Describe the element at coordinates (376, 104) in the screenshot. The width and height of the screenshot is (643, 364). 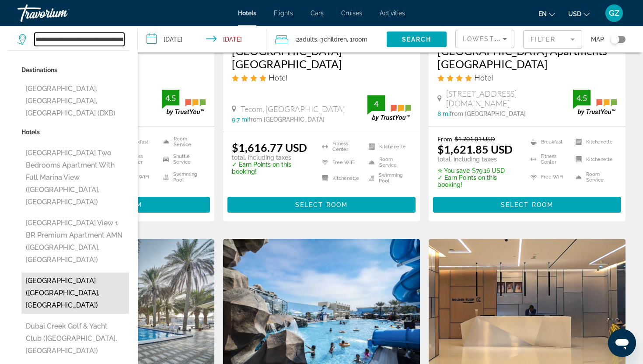
I see `div: 4` at that location.